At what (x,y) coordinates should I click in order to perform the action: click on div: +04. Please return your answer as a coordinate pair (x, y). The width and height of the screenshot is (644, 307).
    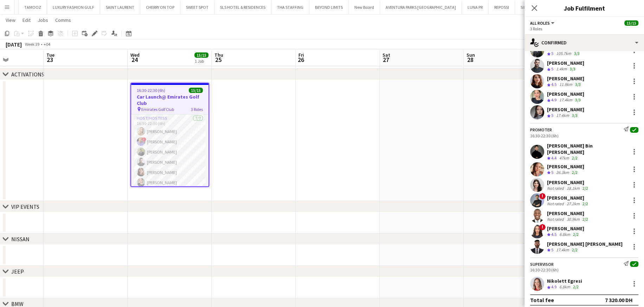
    Looking at the image, I should click on (47, 44).